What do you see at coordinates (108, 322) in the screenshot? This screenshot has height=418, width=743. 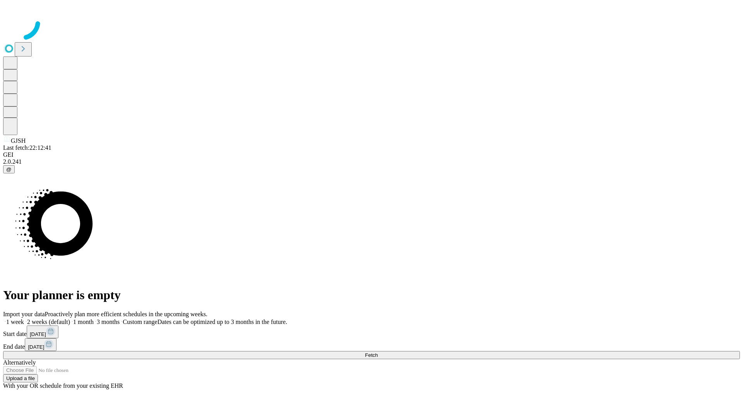 I see `span: 3 months` at bounding box center [108, 322].